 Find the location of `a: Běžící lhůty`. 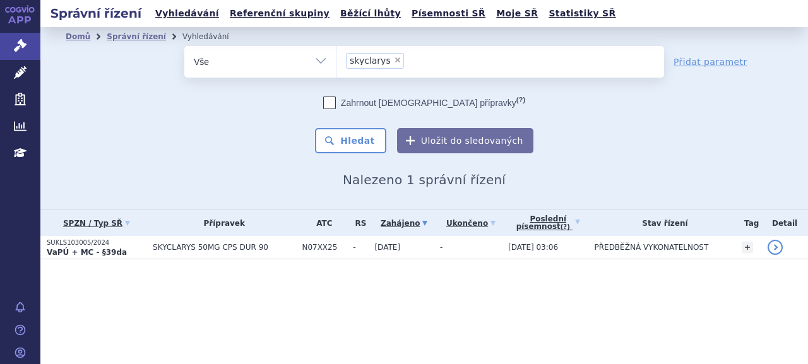

a: Běžící lhůty is located at coordinates (371, 13).